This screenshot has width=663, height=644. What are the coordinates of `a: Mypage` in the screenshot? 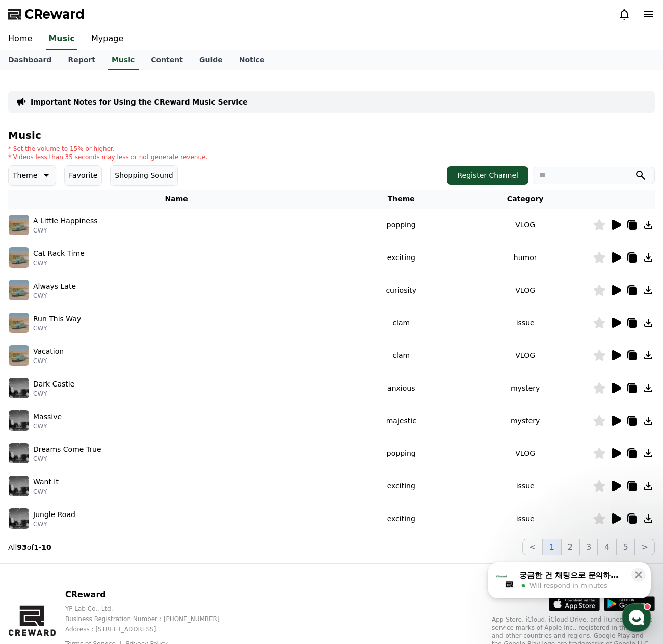 It's located at (107, 40).